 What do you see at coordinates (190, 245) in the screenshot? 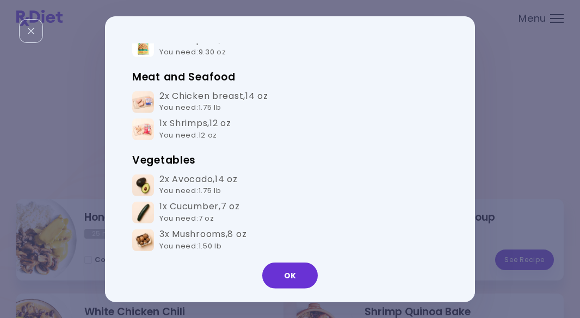
I see `span: You need : 1.50 lb` at bounding box center [190, 245].